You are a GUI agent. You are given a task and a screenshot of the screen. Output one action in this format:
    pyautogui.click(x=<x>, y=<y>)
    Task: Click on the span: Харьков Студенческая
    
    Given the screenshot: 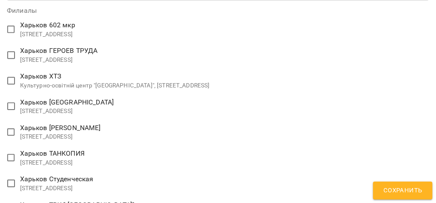 What is the action you would take?
    pyautogui.click(x=57, y=179)
    